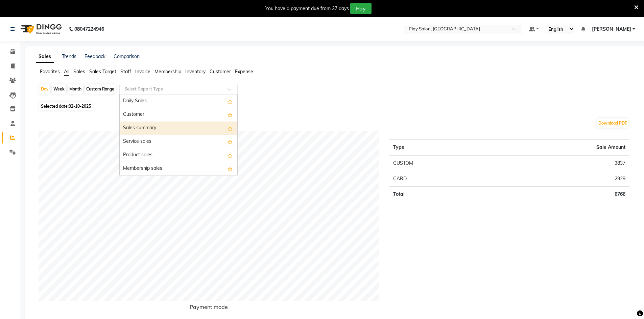 The width and height of the screenshot is (644, 319). Describe the element at coordinates (89, 29) in the screenshot. I see `b: 08047224946` at that location.